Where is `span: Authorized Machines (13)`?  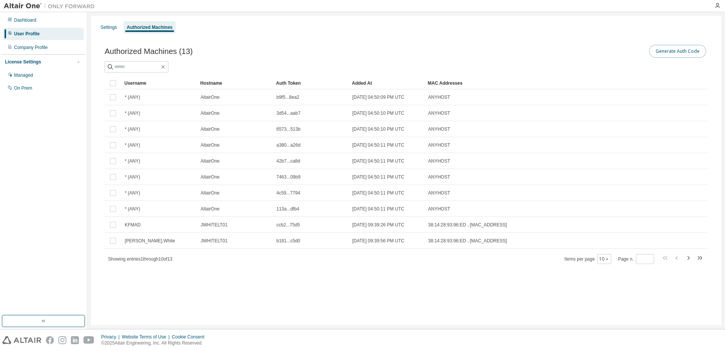 span: Authorized Machines (13) is located at coordinates (149, 51).